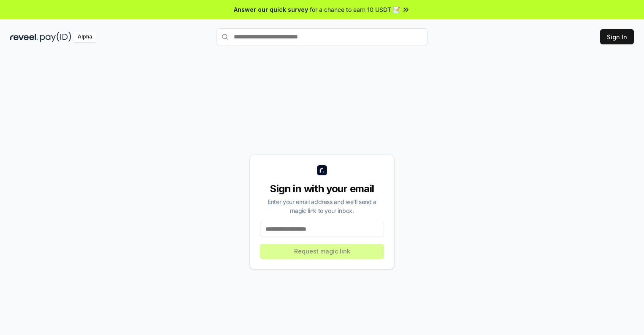 The height and width of the screenshot is (335, 644). Describe the element at coordinates (322, 206) in the screenshot. I see `div: Enter your email address and we’ll send a magic link to your inbox.` at that location.